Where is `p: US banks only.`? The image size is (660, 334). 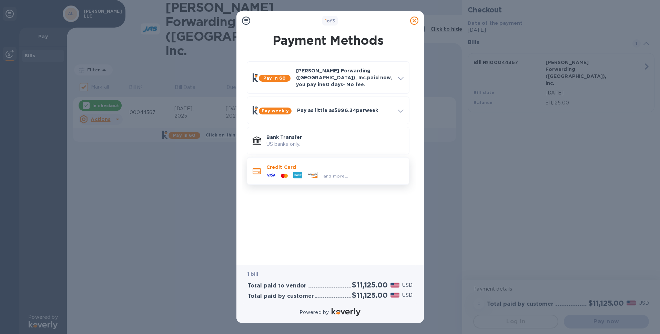 p: US banks only. is located at coordinates (335, 144).